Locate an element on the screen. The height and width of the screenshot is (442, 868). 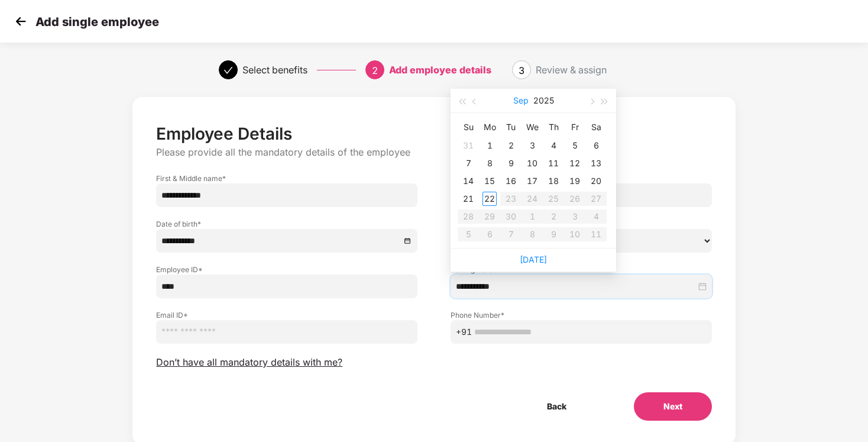
div: 11 is located at coordinates (553, 163).